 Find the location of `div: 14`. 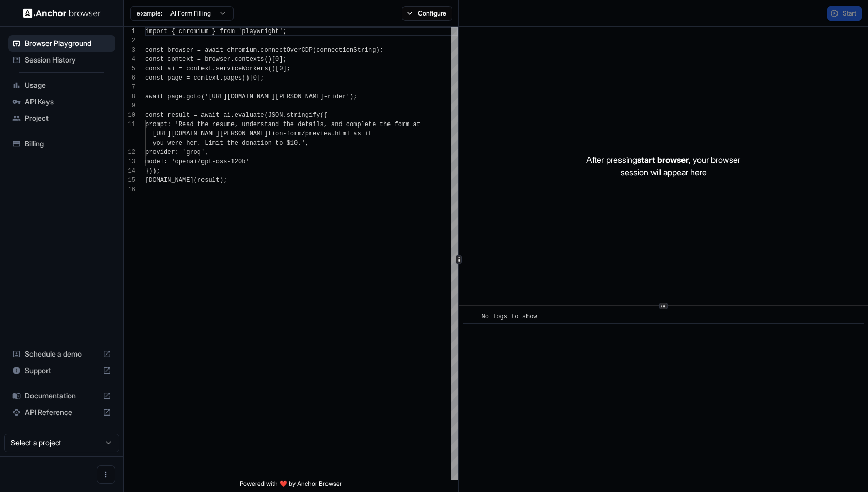

div: 14 is located at coordinates (130, 171).